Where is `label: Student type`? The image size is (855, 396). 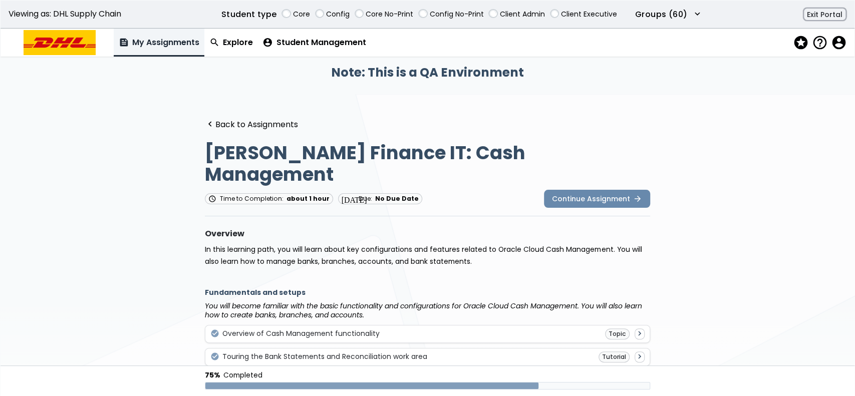 label: Student type is located at coordinates (249, 15).